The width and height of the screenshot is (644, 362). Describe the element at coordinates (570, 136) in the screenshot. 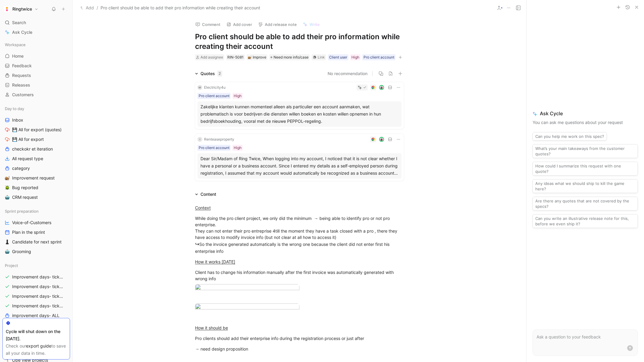

I see `button: Can you help me work on this spec?` at that location.